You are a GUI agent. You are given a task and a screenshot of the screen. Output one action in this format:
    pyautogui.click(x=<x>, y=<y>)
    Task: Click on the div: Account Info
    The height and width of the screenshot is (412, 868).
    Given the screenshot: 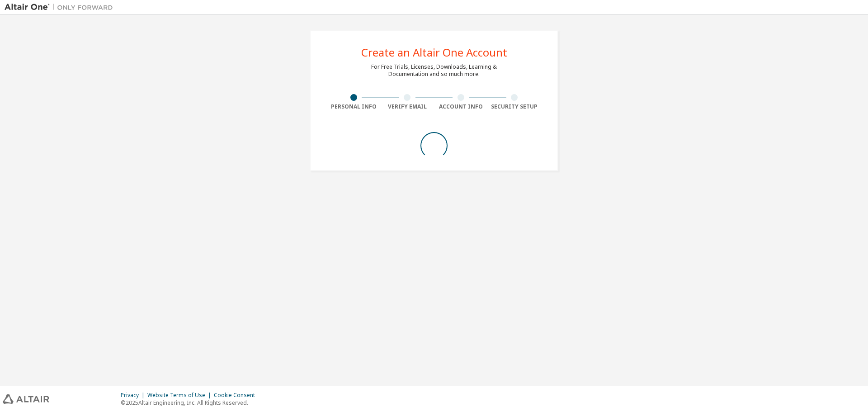 What is the action you would take?
    pyautogui.click(x=460, y=107)
    